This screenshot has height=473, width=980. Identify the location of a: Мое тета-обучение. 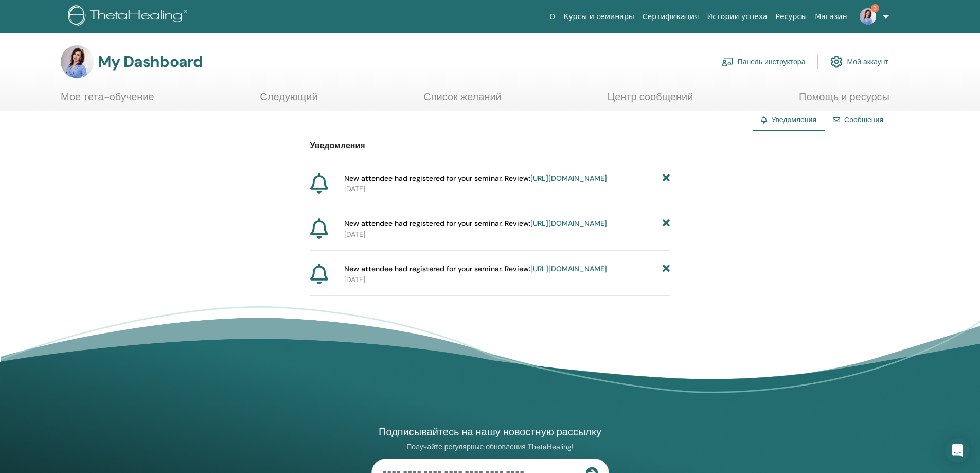
(107, 100).